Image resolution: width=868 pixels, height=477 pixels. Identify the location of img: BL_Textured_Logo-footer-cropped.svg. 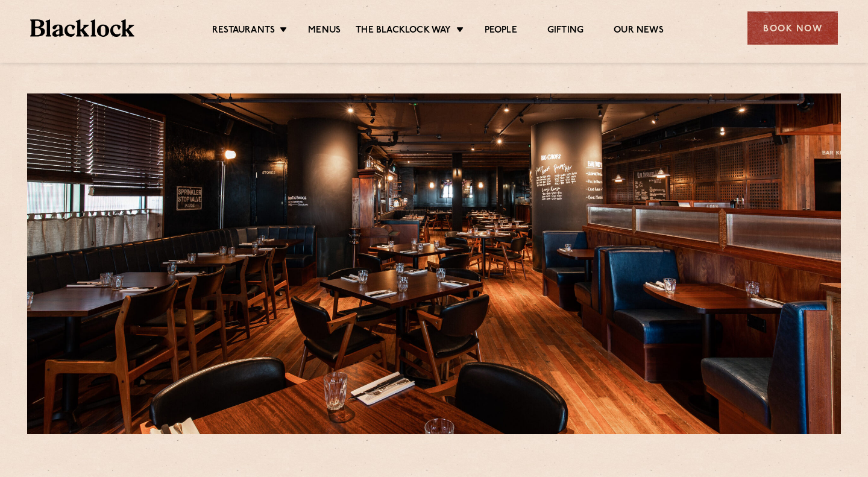
(82, 28).